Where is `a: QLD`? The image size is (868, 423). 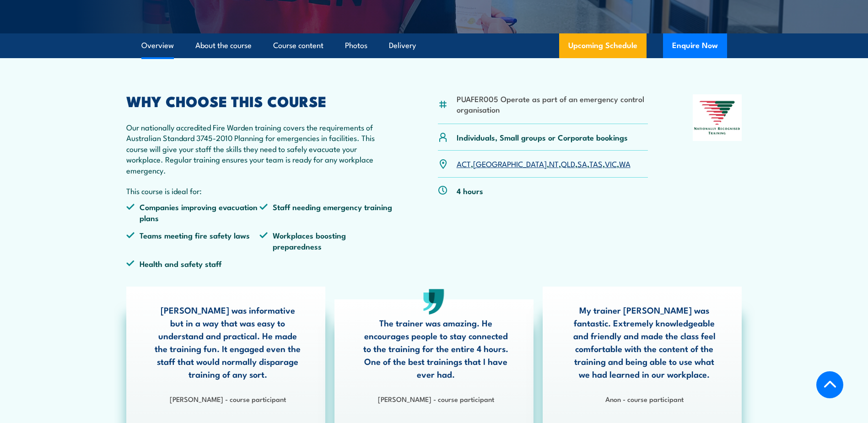 a: QLD is located at coordinates (568, 163).